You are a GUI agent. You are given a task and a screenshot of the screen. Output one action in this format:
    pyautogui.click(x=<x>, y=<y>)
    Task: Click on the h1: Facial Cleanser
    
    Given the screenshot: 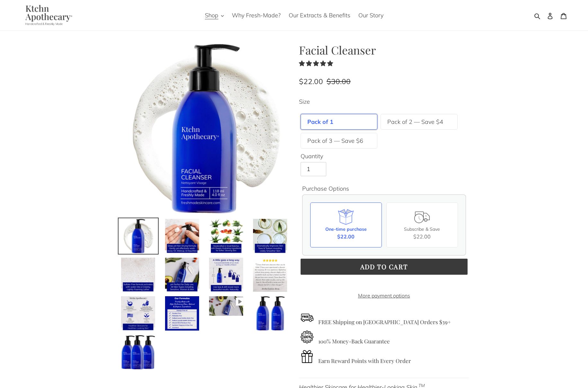 What is the action you would take?
    pyautogui.click(x=384, y=50)
    